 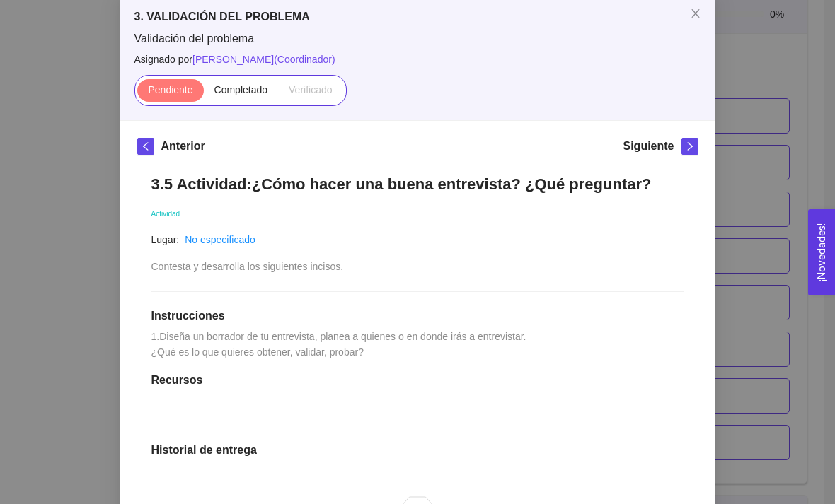 What do you see at coordinates (183, 146) in the screenshot?
I see `h5: Anterior` at bounding box center [183, 146].